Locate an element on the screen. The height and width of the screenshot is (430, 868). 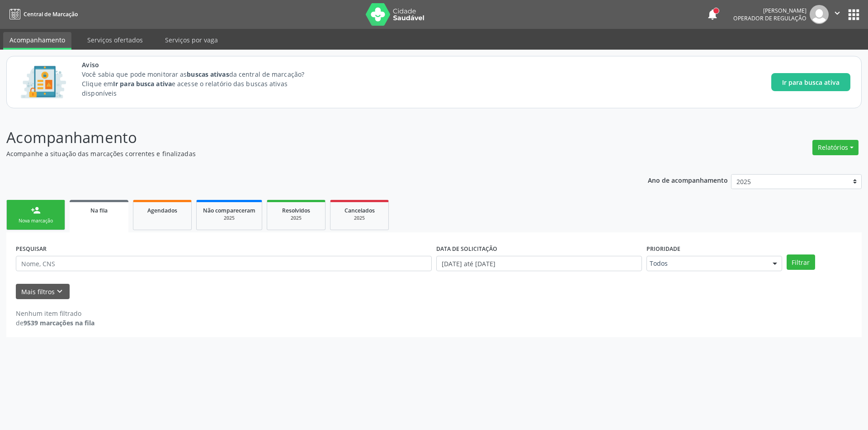
a: Acompanhamento is located at coordinates (37, 40).